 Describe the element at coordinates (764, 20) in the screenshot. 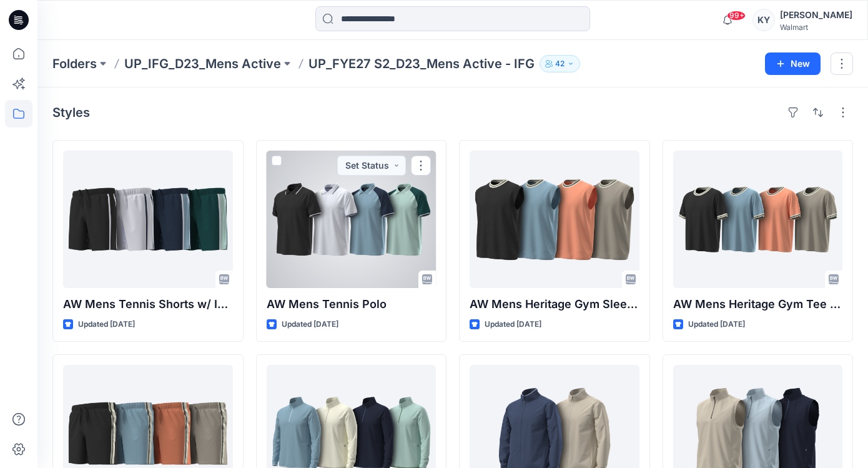

I see `div: KY` at that location.